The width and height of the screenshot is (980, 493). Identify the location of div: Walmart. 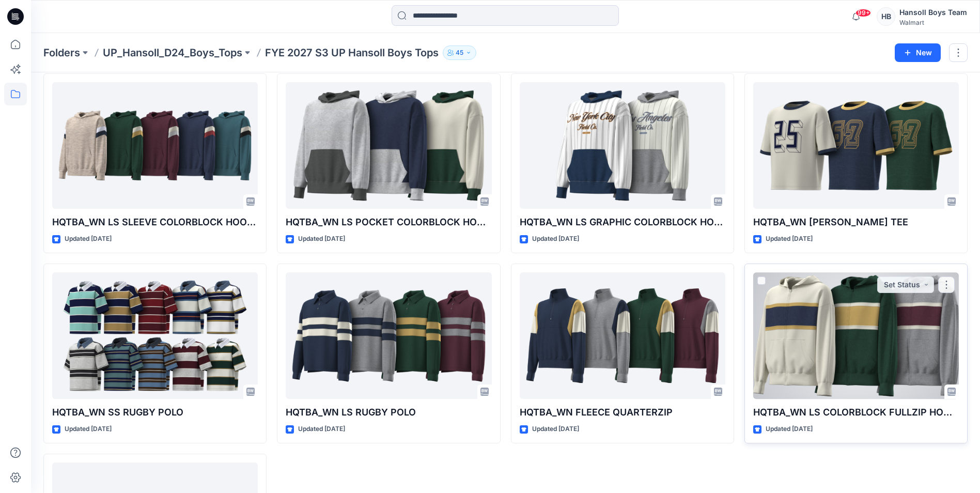
(933, 22).